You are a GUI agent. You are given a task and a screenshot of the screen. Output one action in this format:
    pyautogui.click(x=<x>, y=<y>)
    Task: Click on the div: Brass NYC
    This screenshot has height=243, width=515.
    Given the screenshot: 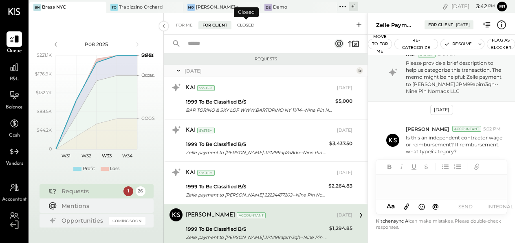 What is the action you would take?
    pyautogui.click(x=54, y=7)
    